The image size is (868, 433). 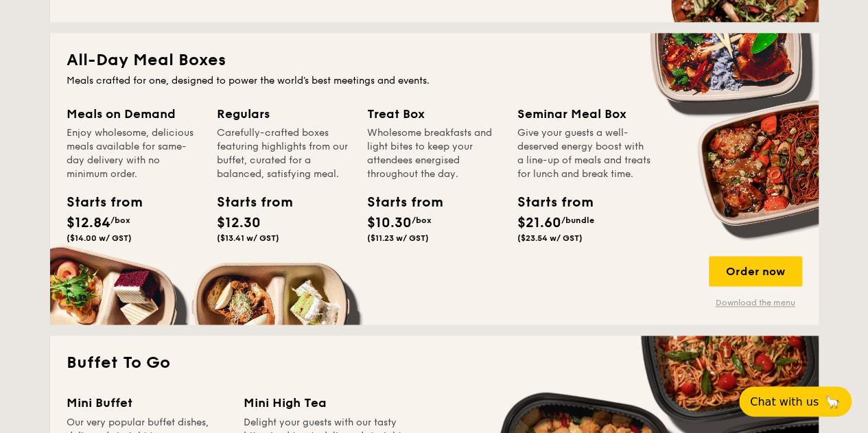 I want to click on span: Chat with us, so click(x=784, y=401).